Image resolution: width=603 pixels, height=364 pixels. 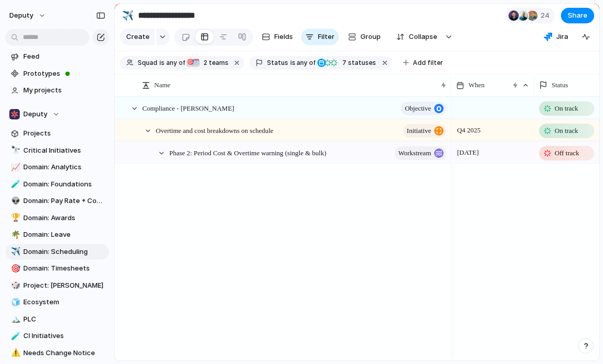 I want to click on span: Create, so click(x=137, y=37).